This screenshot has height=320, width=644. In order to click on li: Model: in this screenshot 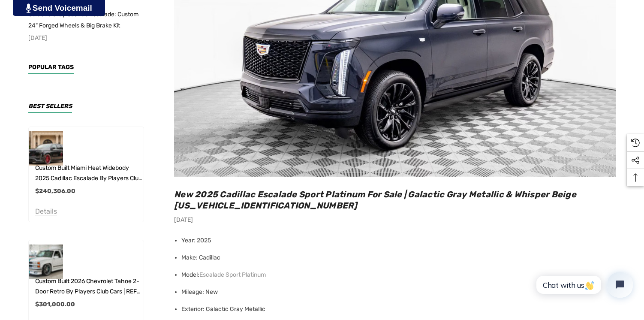, I will do `click(398, 275)`.